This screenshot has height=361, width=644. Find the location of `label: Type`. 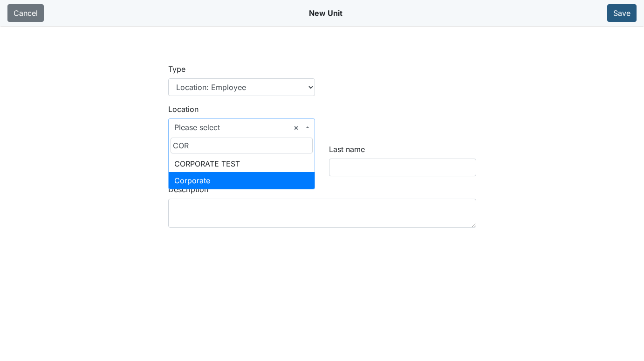

label: Type is located at coordinates (177, 69).